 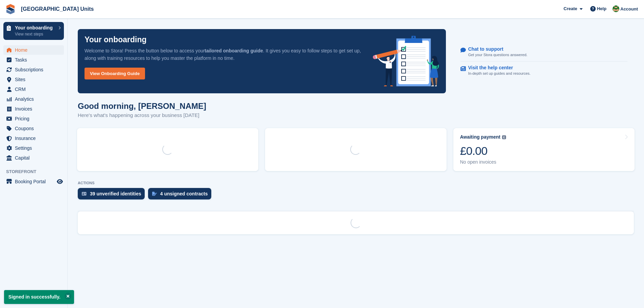 I want to click on p: Signed in successfully., so click(x=39, y=296).